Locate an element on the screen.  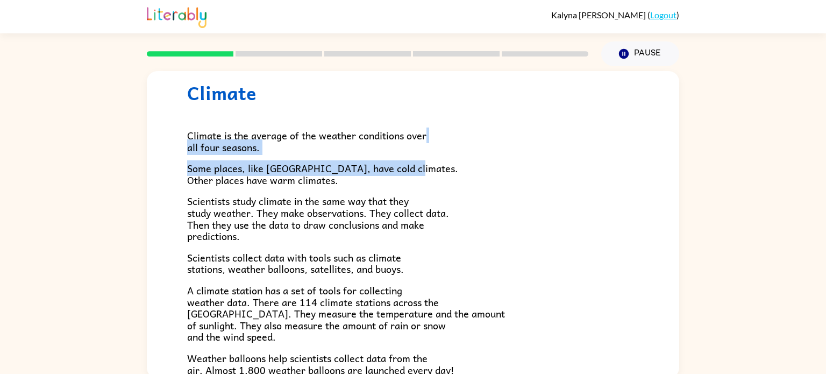
a: Logout is located at coordinates (663, 15).